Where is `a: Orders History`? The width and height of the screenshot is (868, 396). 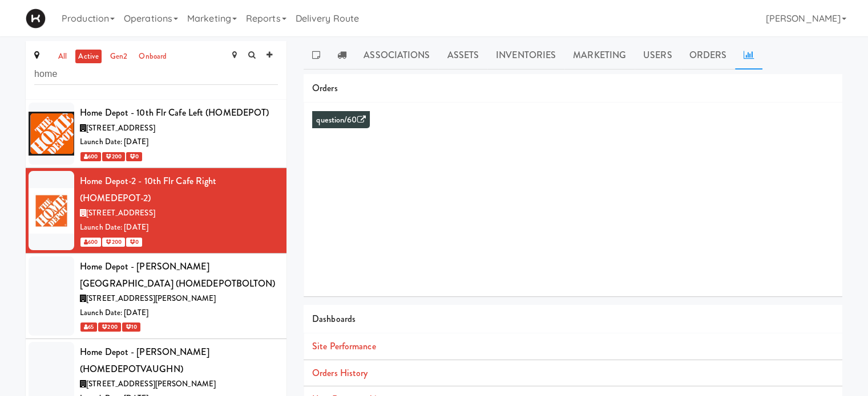
a: Orders History is located at coordinates (340, 373).